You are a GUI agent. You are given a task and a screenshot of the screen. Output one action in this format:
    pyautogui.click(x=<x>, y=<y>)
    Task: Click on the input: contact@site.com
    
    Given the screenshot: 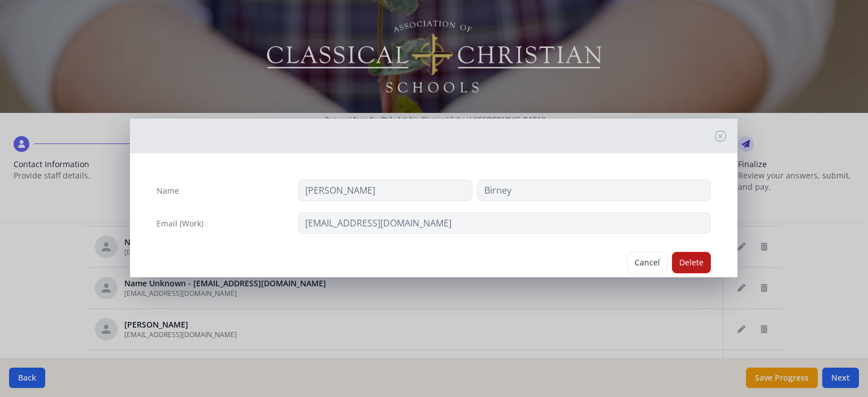 What is the action you would take?
    pyautogui.click(x=504, y=223)
    